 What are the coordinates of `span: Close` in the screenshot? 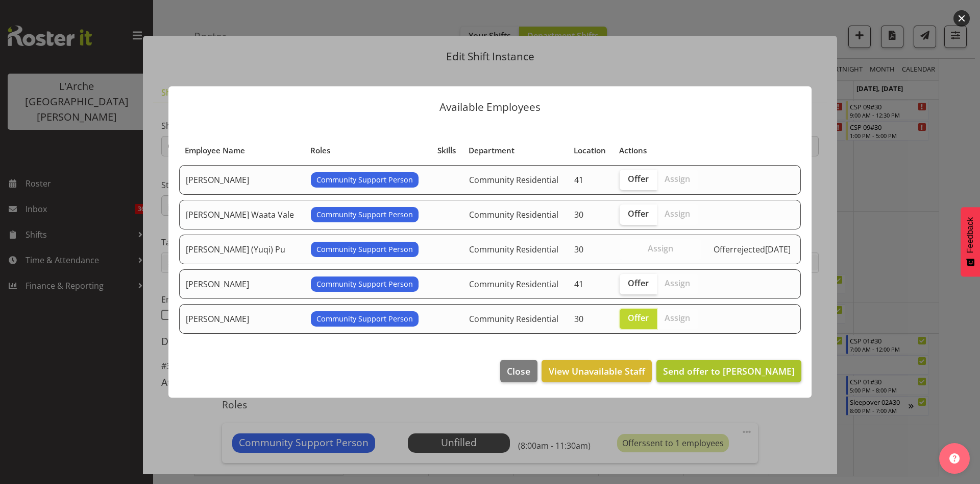 It's located at (519, 371).